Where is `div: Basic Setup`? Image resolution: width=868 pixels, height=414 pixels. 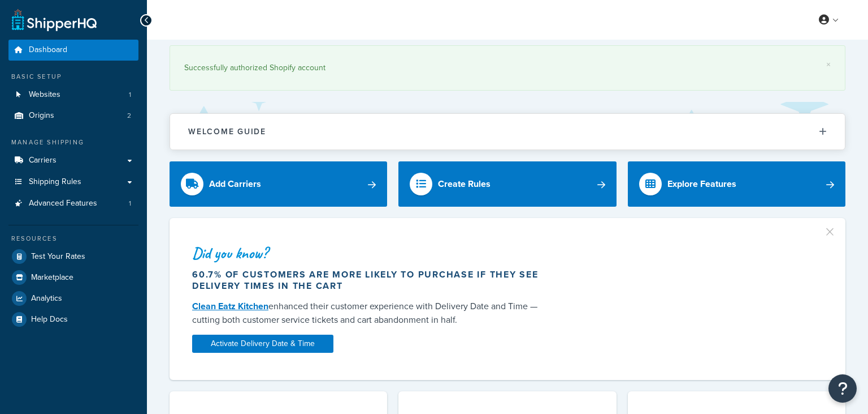
div: Basic Setup is located at coordinates (73, 76).